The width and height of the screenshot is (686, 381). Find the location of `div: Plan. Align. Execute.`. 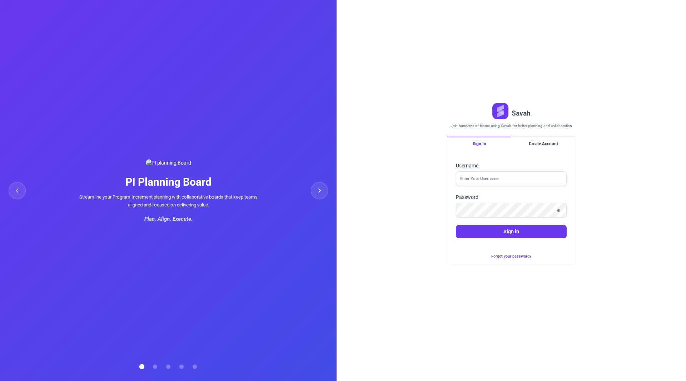

div: Plan. Align. Execute. is located at coordinates (168, 219).